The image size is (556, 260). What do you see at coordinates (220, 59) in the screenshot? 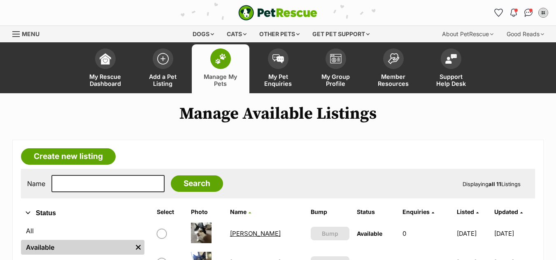
I see `img: manage-my-pets-icon-02211641906a0b7f246fdf0571729dbe1e7629f14944591b6c1af311fb30b64b.svg` at bounding box center [220, 59].